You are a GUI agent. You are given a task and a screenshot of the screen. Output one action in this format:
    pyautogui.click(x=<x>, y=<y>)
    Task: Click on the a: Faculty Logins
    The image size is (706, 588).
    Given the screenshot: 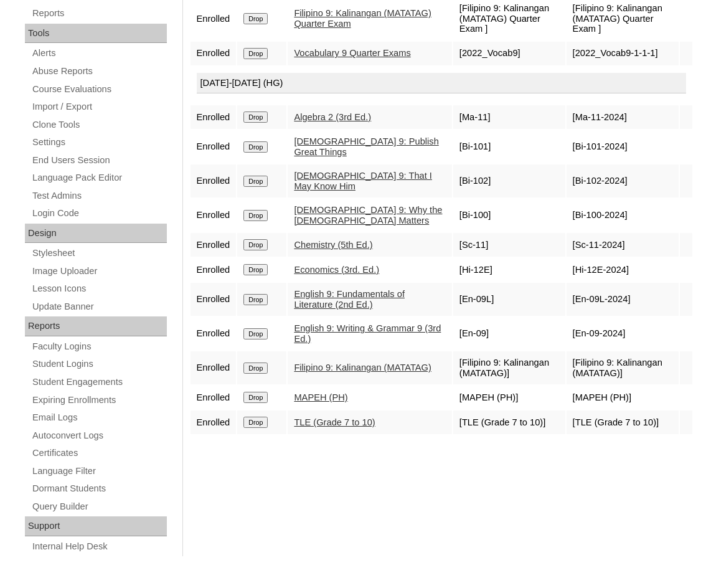 What is the action you would take?
    pyautogui.click(x=99, y=346)
    